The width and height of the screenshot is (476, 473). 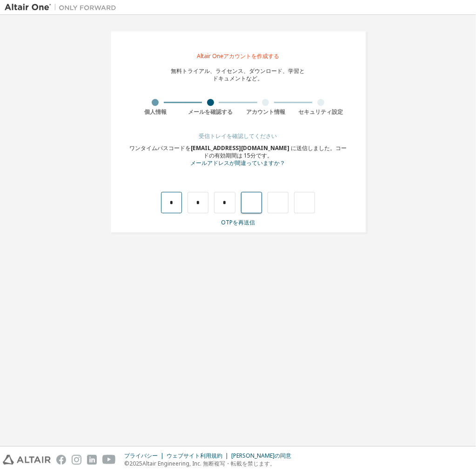 What do you see at coordinates (76, 459) in the screenshot?
I see `img: instagram.svg` at bounding box center [76, 459].